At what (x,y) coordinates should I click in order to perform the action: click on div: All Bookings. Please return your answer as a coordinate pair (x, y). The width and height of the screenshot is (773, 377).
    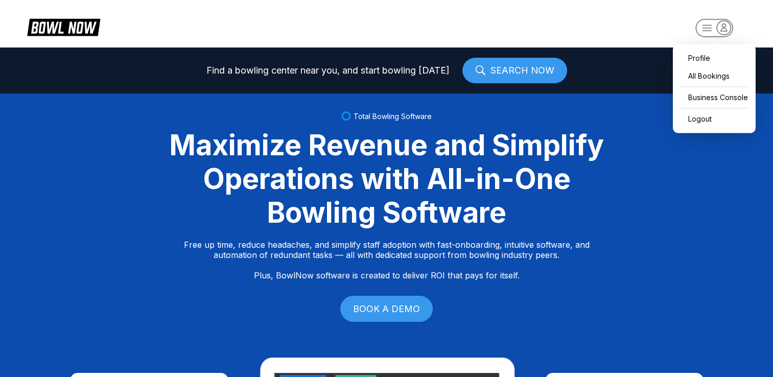
    Looking at the image, I should click on (715, 76).